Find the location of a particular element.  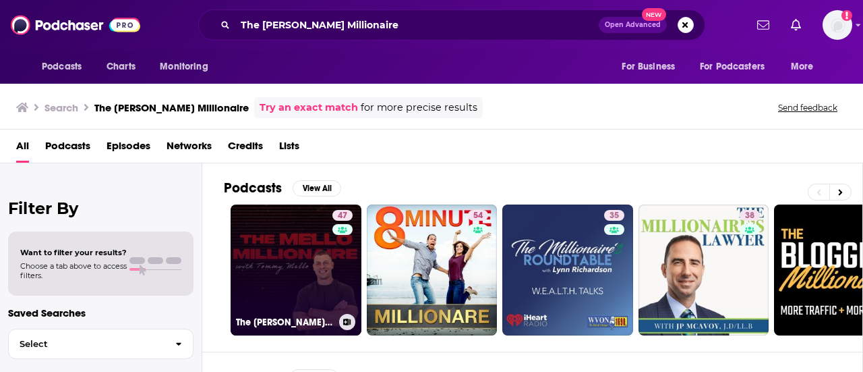

a: Podchaser - Follow, Share and Rate Podcasts is located at coordinates (76, 25).